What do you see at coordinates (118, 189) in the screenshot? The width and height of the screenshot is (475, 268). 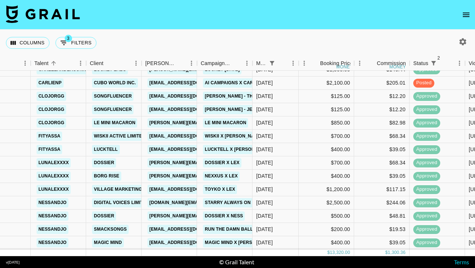 I see `a: Village Marketing` at bounding box center [118, 189].